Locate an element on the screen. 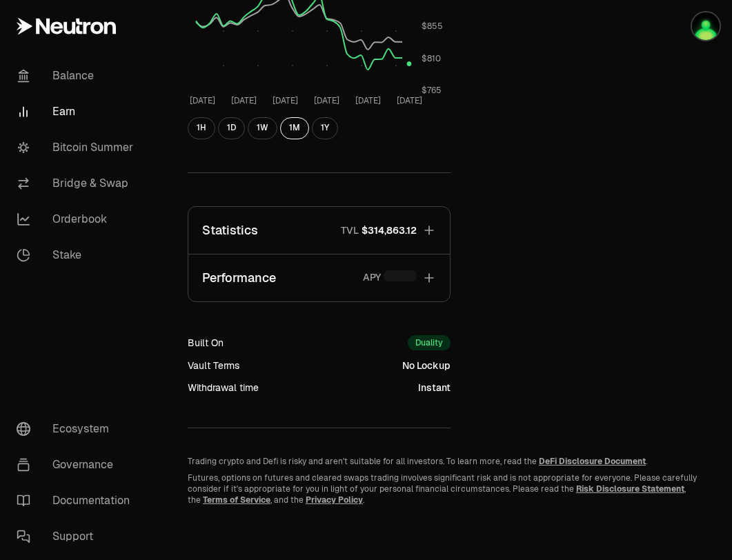 The width and height of the screenshot is (732, 560). button: 1D is located at coordinates (231, 128).